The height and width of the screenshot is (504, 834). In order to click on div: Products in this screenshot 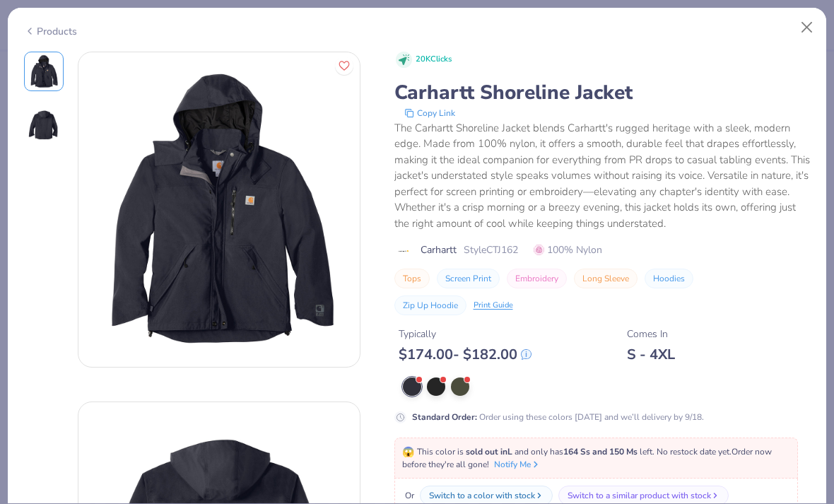, I will do `click(51, 31)`.